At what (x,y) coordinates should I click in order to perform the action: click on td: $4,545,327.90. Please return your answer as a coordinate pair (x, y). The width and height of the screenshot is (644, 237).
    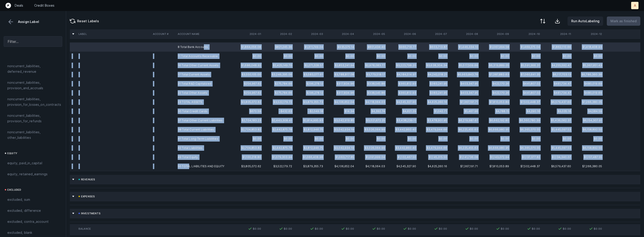
    Looking at the image, I should click on (402, 102).